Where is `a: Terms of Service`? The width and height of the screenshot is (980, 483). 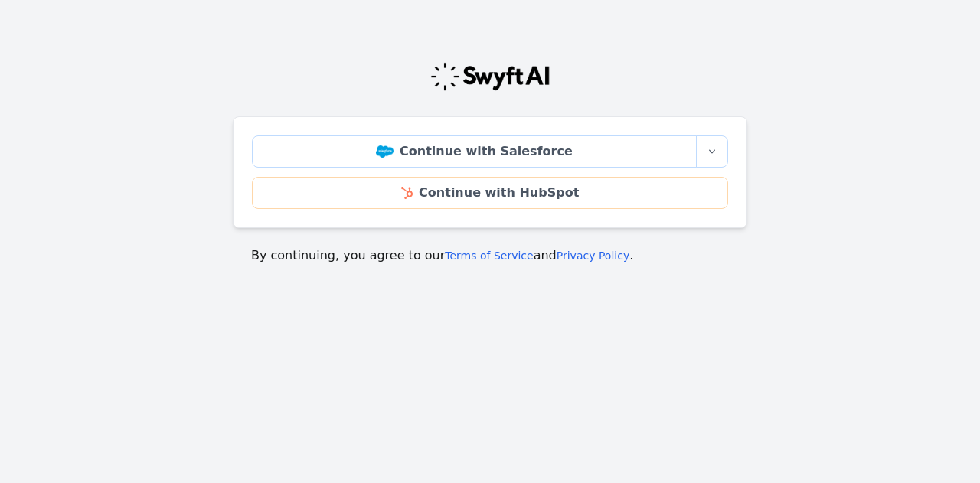
a: Terms of Service is located at coordinates (488, 256).